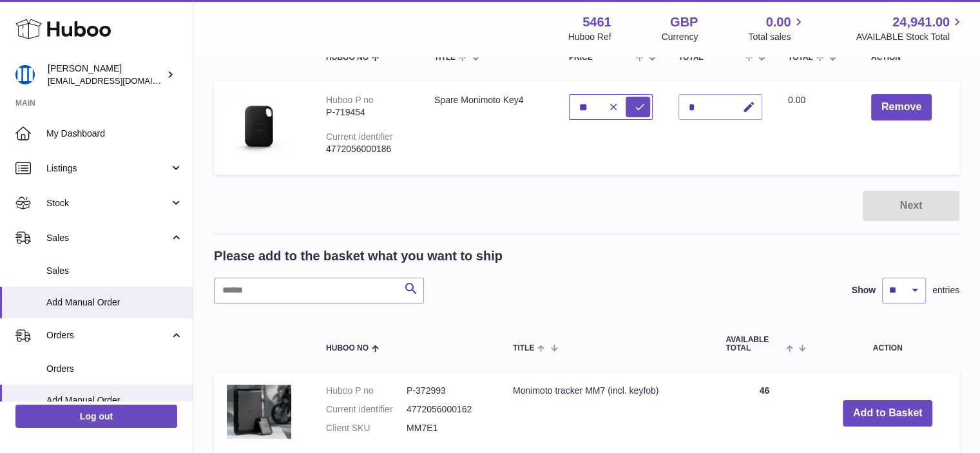  Describe the element at coordinates (910, 36) in the screenshot. I see `span: AVAILABLE Stock Total` at that location.